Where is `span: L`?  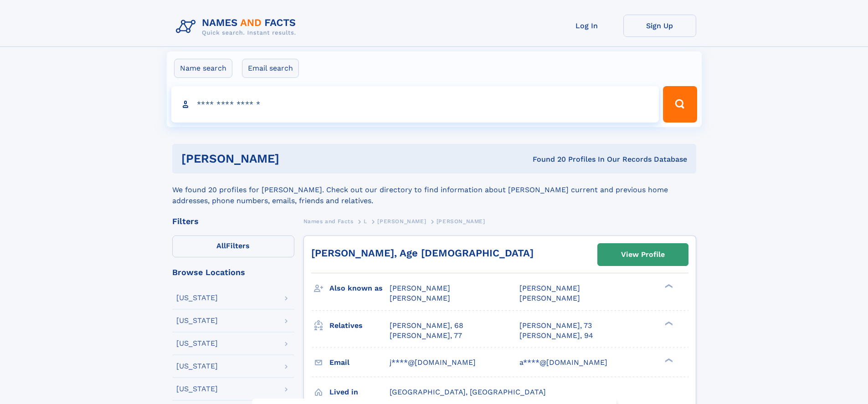
span: L is located at coordinates (366, 221).